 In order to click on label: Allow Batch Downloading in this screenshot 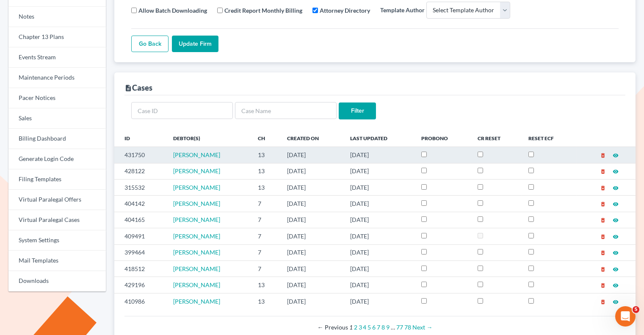, I will do `click(173, 10)`.